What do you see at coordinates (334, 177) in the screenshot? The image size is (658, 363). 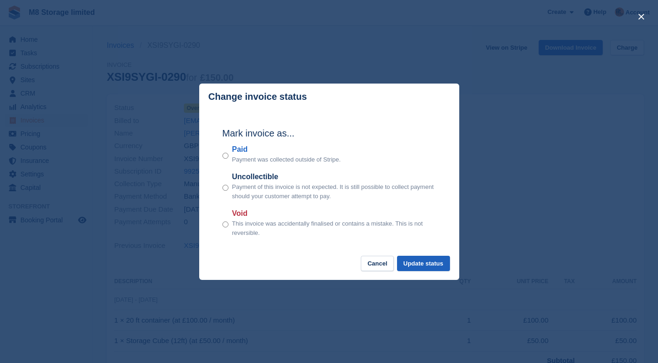 I see `label: Uncollectible` at bounding box center [334, 177].